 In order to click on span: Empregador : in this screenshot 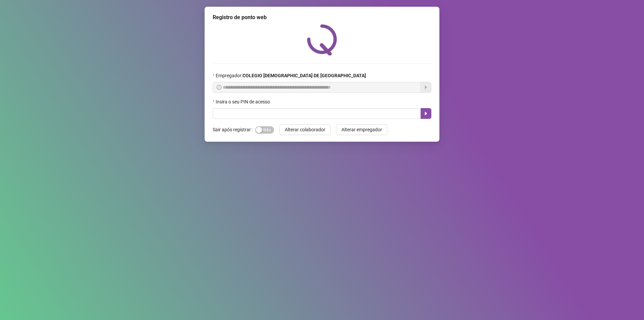, I will do `click(291, 76)`.